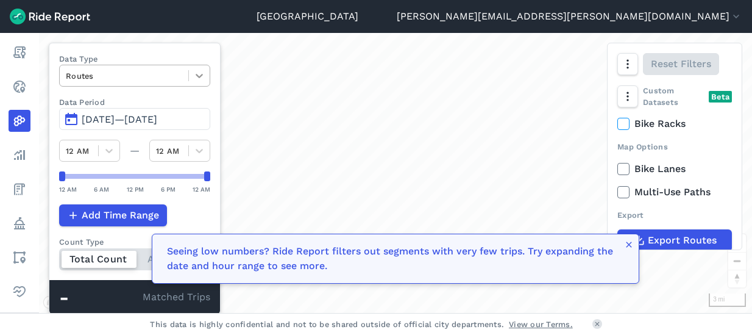  I want to click on a: View our Terms., so click(541, 324).